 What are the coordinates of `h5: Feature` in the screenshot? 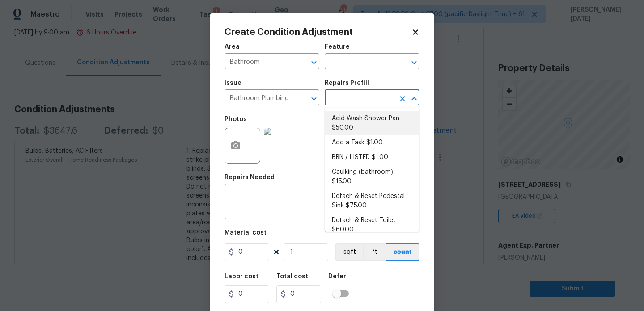 It's located at (338, 47).